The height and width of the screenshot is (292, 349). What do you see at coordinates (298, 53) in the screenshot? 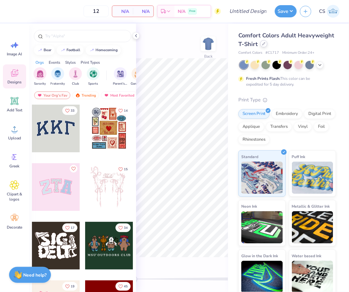
I see `span: Minimum Order: 24 +` at bounding box center [298, 53].